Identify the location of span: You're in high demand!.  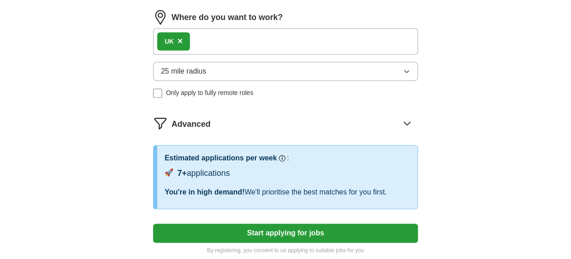
(205, 192).